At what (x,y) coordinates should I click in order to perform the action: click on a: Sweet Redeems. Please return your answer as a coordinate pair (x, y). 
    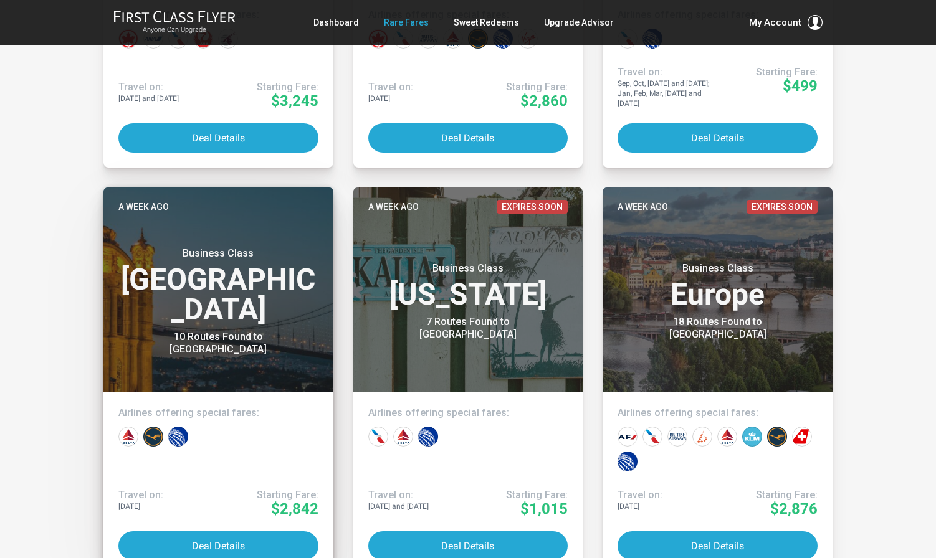
    Looking at the image, I should click on (486, 22).